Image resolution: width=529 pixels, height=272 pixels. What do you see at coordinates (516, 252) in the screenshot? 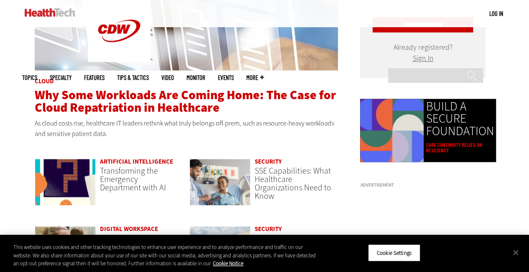
I see `button: Close` at bounding box center [516, 252].